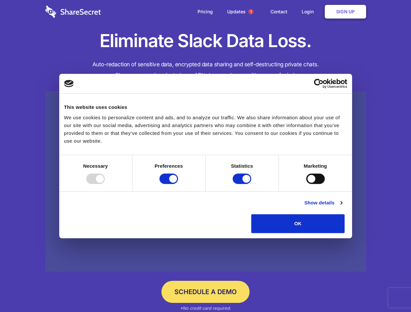 The width and height of the screenshot is (411, 312). I want to click on div: We use cookies to personalize content and ads, and to analyze our traffic. We also share informat..., so click(206, 129).